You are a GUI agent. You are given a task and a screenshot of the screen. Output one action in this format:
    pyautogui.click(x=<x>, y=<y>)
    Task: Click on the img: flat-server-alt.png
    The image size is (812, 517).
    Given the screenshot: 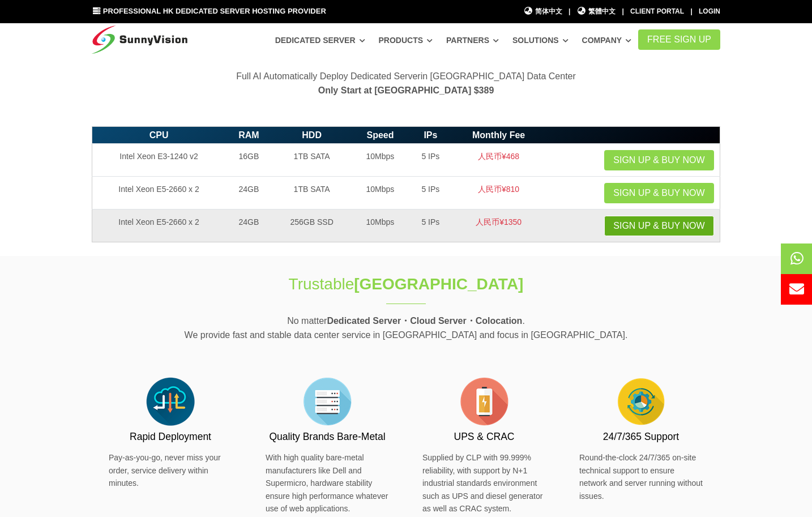 What is the action you would take?
    pyautogui.click(x=327, y=402)
    